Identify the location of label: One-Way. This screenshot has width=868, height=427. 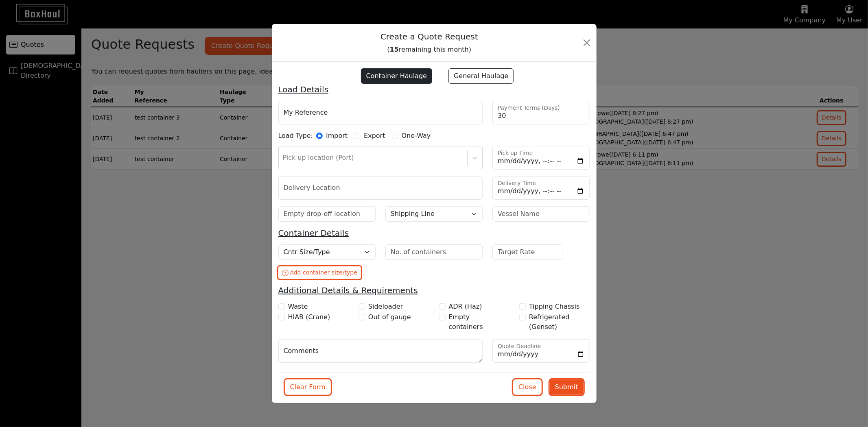
(416, 136).